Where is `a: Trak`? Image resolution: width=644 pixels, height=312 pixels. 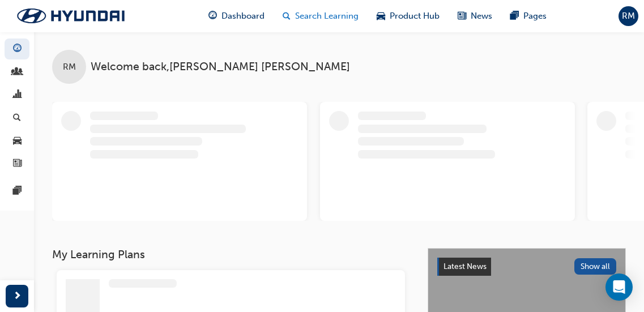 a: Trak is located at coordinates (71, 16).